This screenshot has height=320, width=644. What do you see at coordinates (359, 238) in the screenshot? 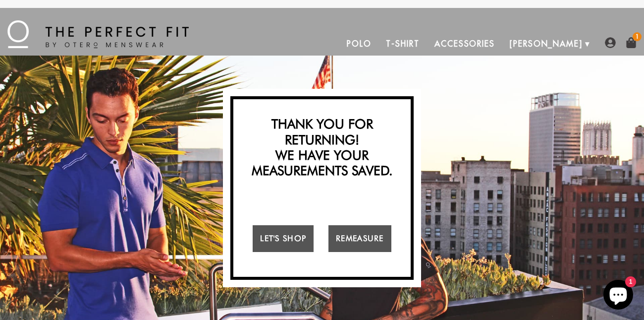
I see `a: Remeasure` at bounding box center [359, 238].